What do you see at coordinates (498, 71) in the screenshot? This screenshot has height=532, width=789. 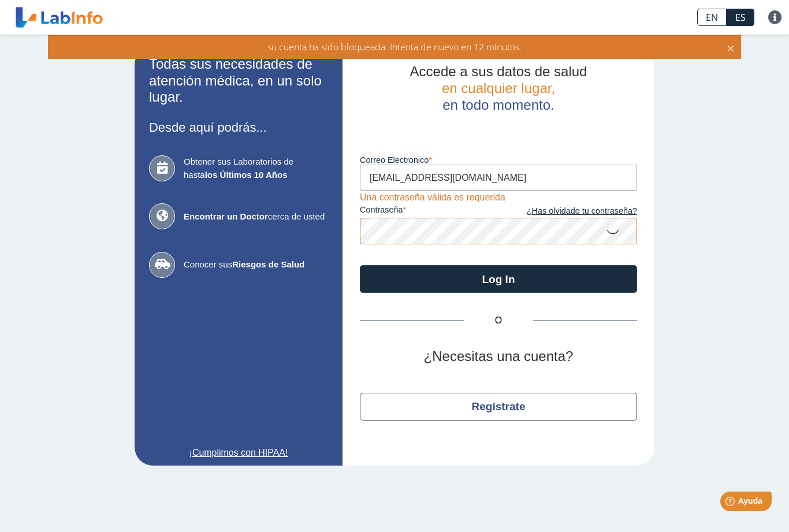 I see `span: Accede a sus datos de salud` at bounding box center [498, 71].